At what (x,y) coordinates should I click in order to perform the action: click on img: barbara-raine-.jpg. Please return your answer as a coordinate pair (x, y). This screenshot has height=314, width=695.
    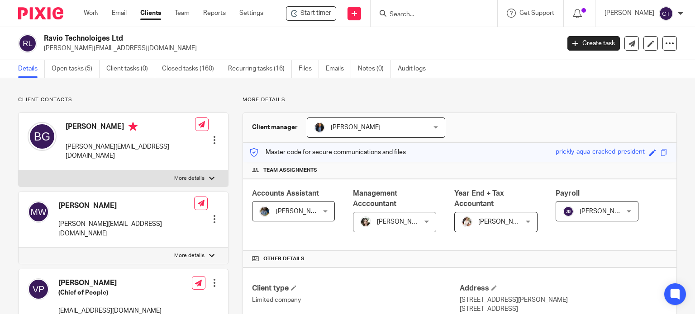
    Looking at the image, I should click on (365, 222).